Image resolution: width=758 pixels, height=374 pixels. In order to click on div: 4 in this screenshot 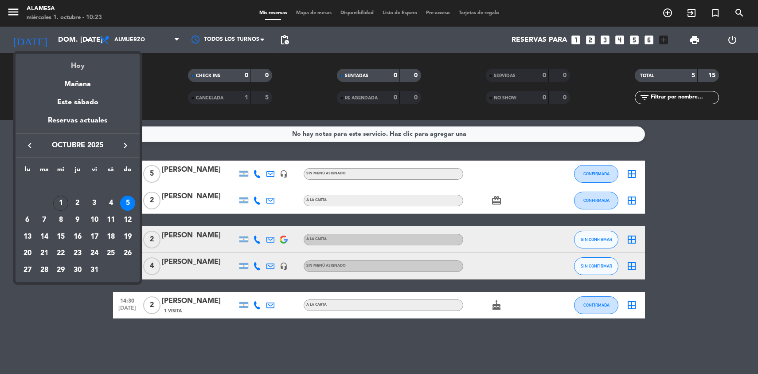, I will do `click(111, 203)`.